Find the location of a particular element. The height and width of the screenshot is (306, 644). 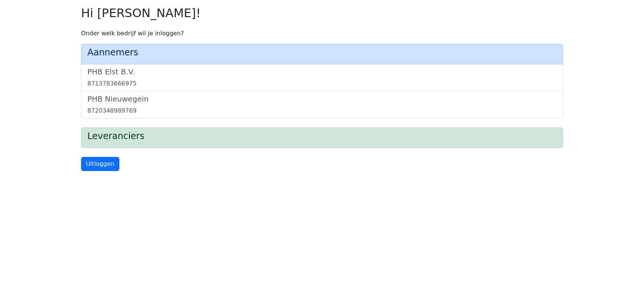

p: Onder welk bedrijf wil je inloggen? is located at coordinates (322, 34).